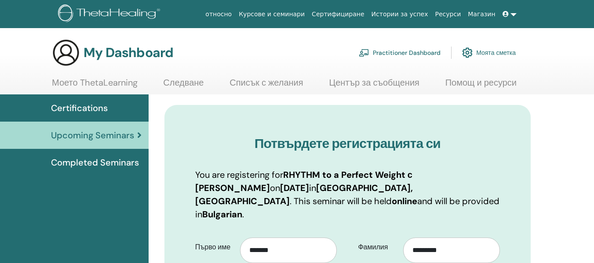 This screenshot has height=263, width=594. What do you see at coordinates (266, 86) in the screenshot?
I see `a: Списък с желания` at bounding box center [266, 86].